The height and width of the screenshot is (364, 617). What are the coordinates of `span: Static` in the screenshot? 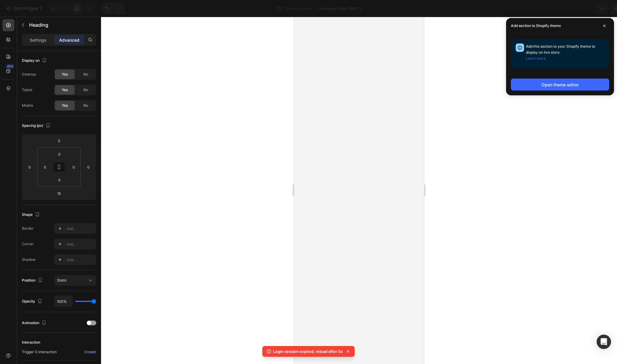 It's located at (62, 280).